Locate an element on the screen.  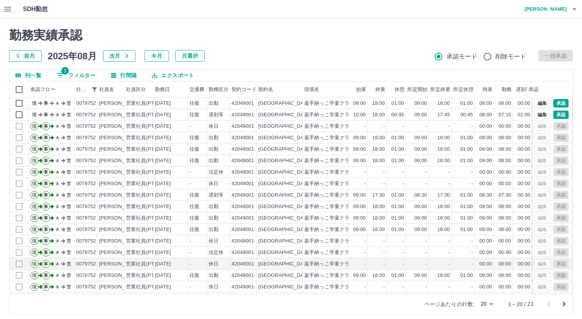
text: 現 is located at coordinates (34, 195).